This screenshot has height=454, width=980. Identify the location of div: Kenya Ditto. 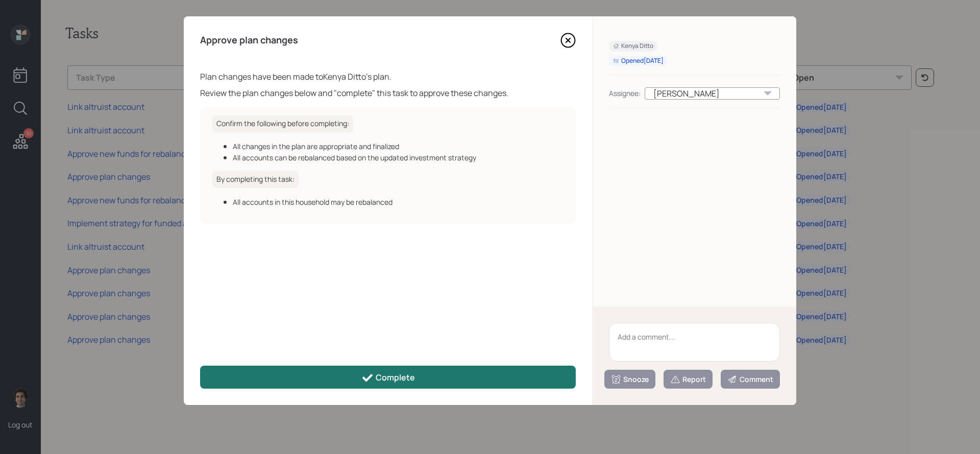
(633, 46).